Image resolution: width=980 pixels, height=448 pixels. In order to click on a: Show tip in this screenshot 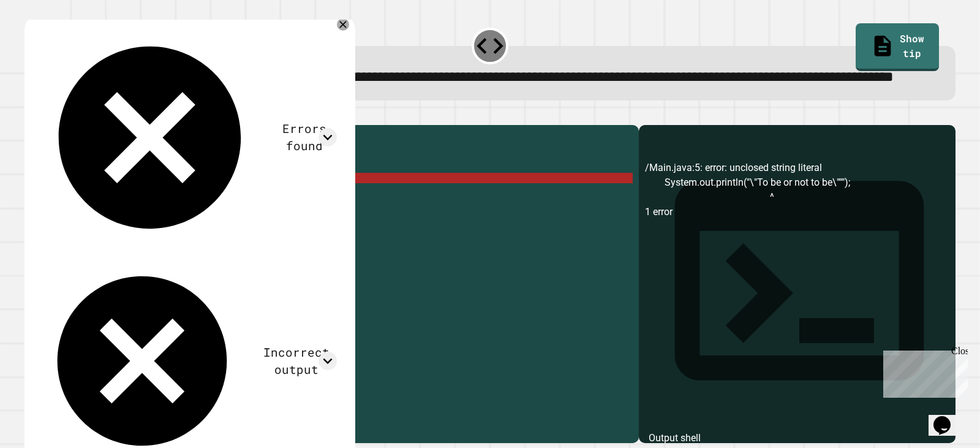, I will do `click(897, 47)`.